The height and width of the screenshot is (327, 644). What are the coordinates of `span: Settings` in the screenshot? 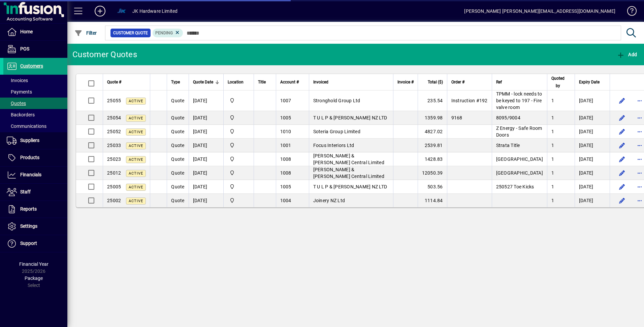 It's located at (29, 227).